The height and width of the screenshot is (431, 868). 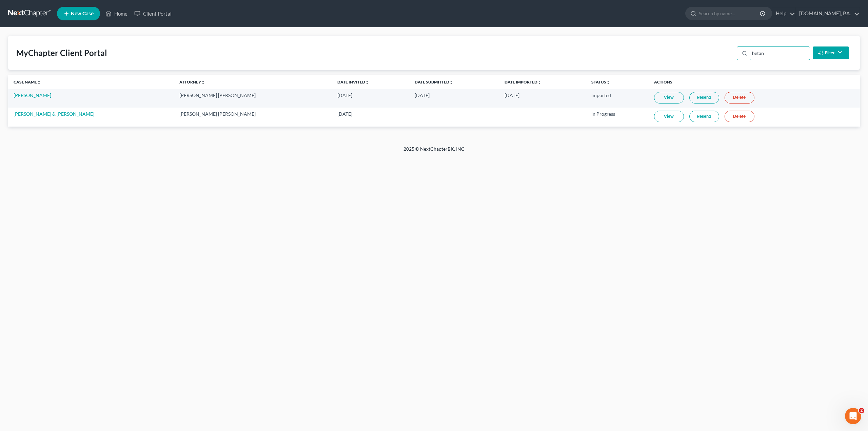 I want to click on a: Date Invitedunfold_more, so click(x=353, y=82).